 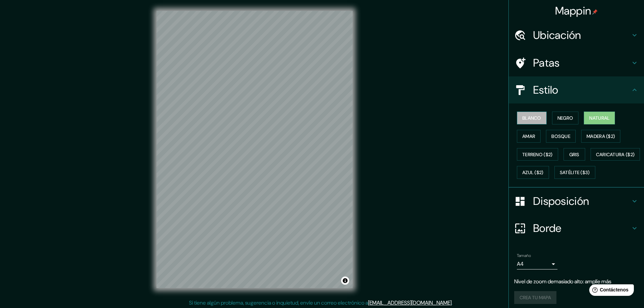 I want to click on font: Si tiene algún problema, sugerencia o inquietud, envíe un correo electrónico a, so click(x=278, y=303).